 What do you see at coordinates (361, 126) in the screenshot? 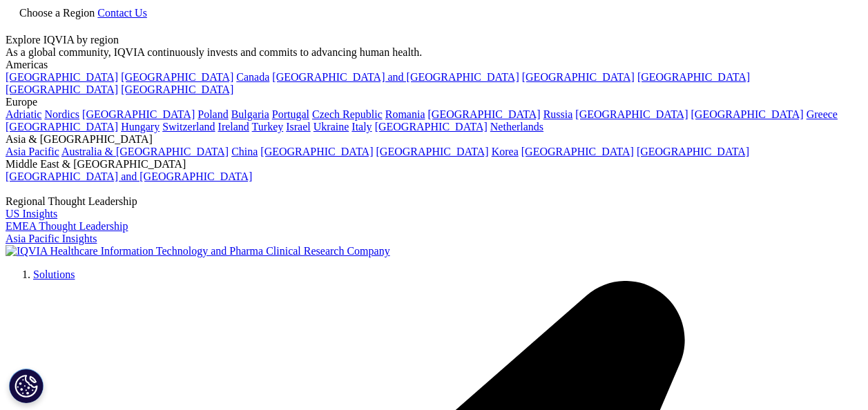
I see `a: Italy` at bounding box center [361, 126].